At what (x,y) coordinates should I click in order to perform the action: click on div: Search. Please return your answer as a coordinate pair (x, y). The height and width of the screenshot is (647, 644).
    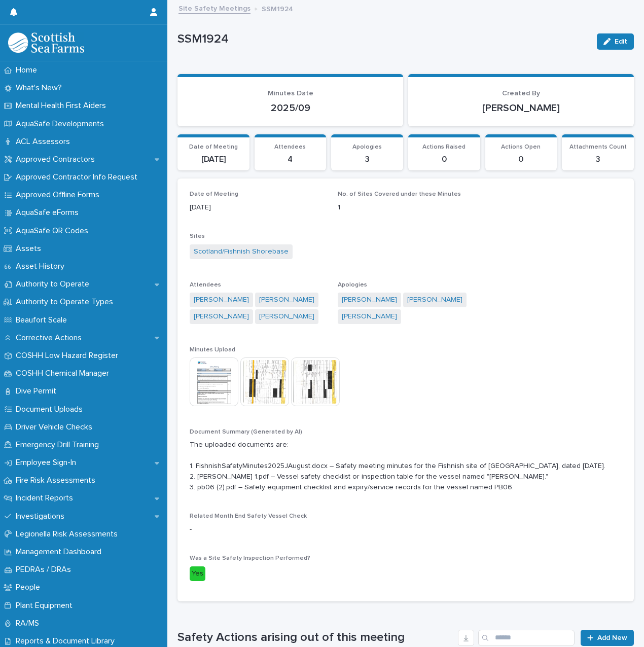
    Looking at the image, I should click on (526, 638).